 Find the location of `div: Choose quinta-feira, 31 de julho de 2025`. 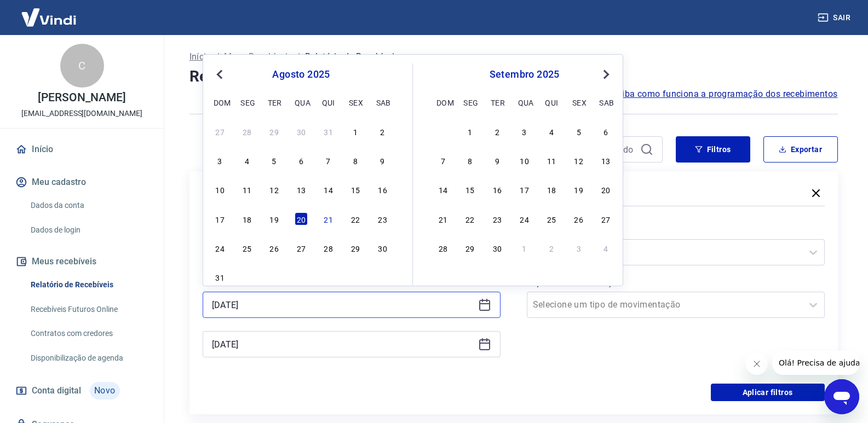

div: Choose quinta-feira, 31 de julho de 2025 is located at coordinates (329, 131).